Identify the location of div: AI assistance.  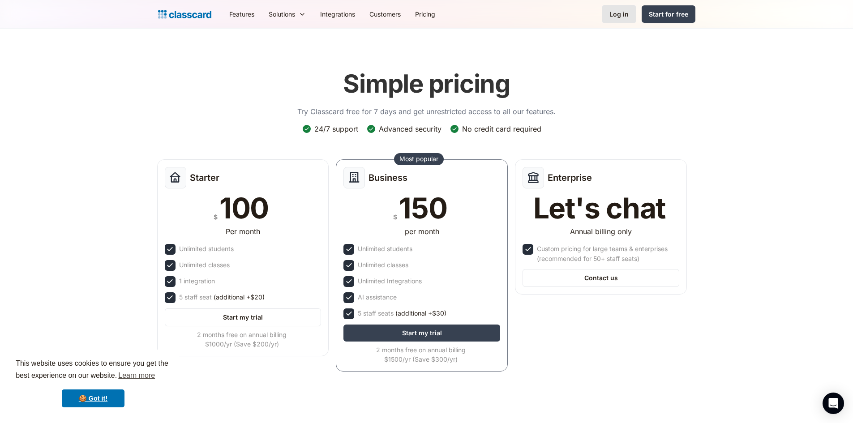
(377, 297).